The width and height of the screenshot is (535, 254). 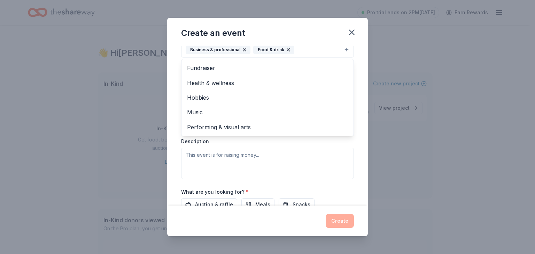 I want to click on span: Health & wellness, so click(x=268, y=83).